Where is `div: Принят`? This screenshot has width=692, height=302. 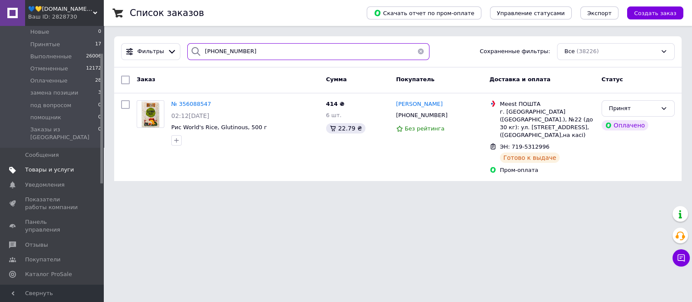
div: Принят is located at coordinates (633, 109).